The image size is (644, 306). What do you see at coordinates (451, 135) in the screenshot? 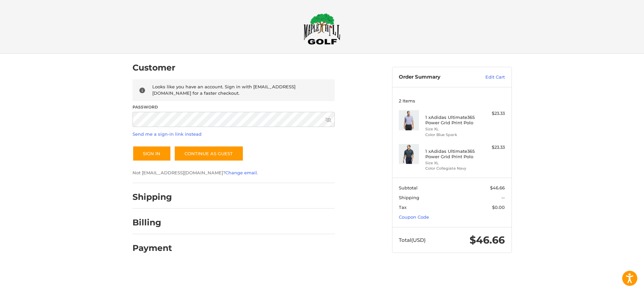
I see `li: Color Blue Spark` at bounding box center [451, 135].